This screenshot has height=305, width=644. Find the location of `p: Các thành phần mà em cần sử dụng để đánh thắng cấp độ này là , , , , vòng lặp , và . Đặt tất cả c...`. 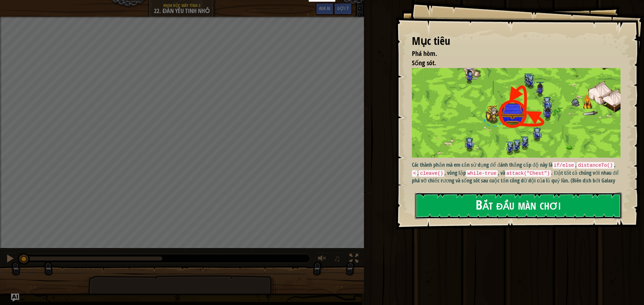

p: Các thành phần mà em cần sử dụng để đánh thắng cấp độ này là , , , , vòng lặp , và . Đặt tất cả c... is located at coordinates (518, 176).